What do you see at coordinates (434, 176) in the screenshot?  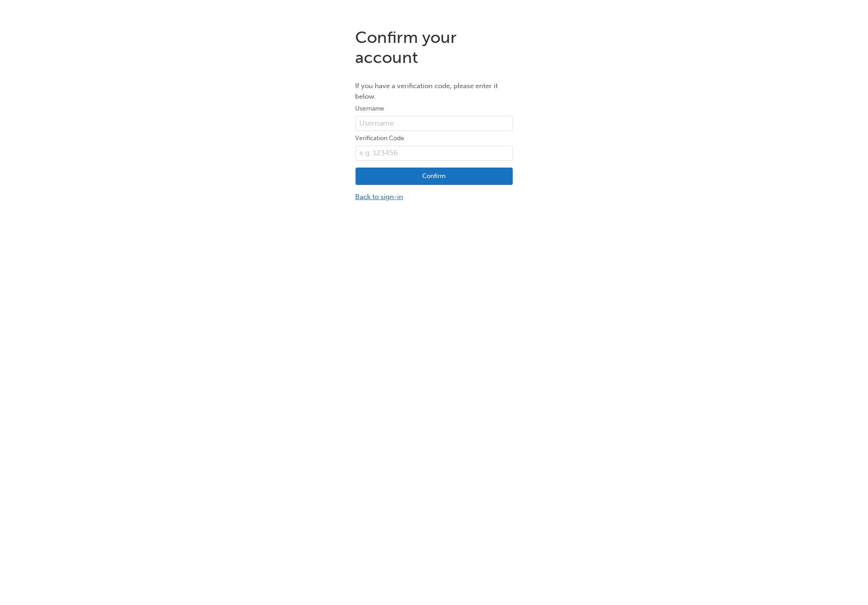 I see `button: Confirm` at bounding box center [434, 176].